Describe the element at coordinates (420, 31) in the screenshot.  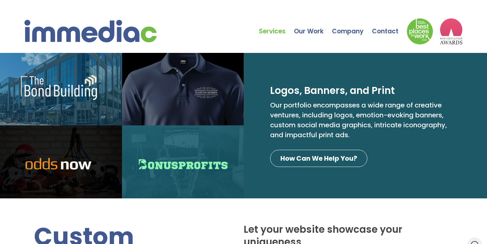
I see `img: Down` at that location.